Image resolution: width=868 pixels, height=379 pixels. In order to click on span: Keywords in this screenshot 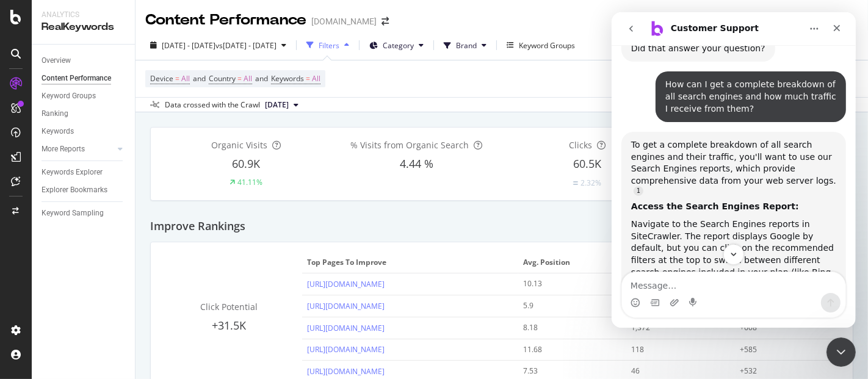, I will do `click(288, 78)`.